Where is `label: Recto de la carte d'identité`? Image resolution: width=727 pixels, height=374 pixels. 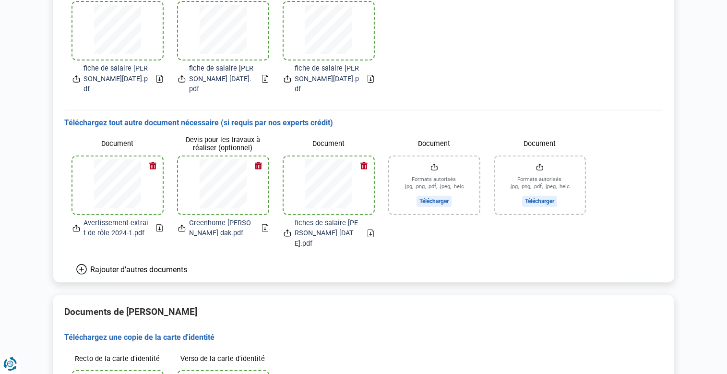
label: Recto de la carte d'identité is located at coordinates (118, 359).